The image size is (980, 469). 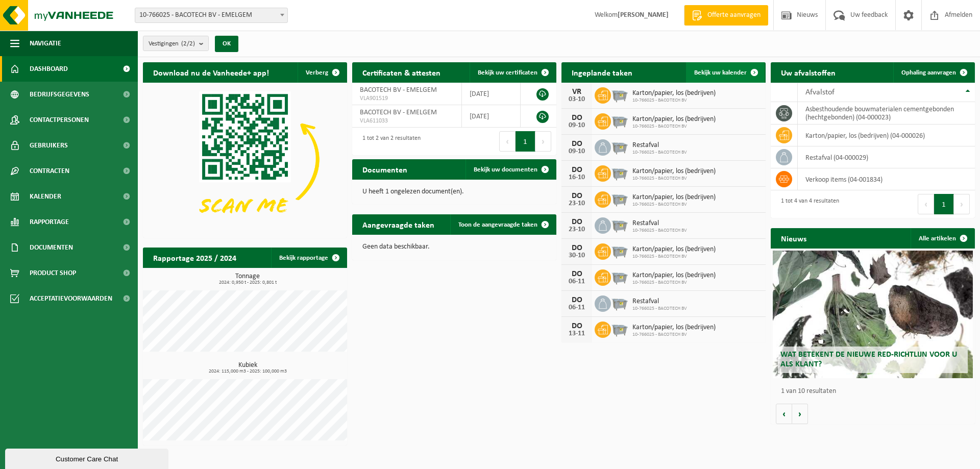 What do you see at coordinates (577, 100) in the screenshot?
I see `div: 03-10` at bounding box center [577, 100].